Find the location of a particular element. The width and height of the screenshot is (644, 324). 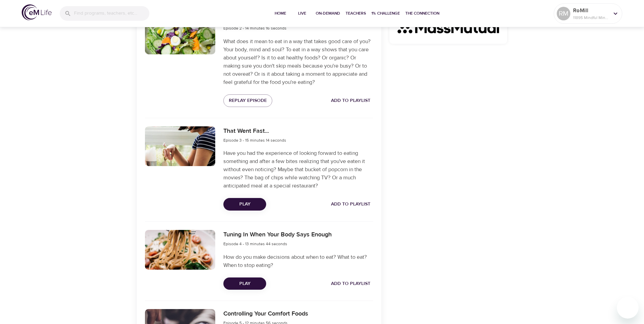

span: Episode 3 - 15 minutes 14 seconds is located at coordinates (254, 141).